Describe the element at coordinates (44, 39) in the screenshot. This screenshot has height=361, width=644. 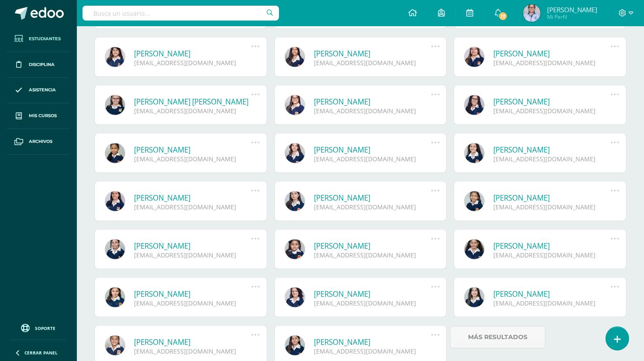
I see `span: Estudiantes` at that location.